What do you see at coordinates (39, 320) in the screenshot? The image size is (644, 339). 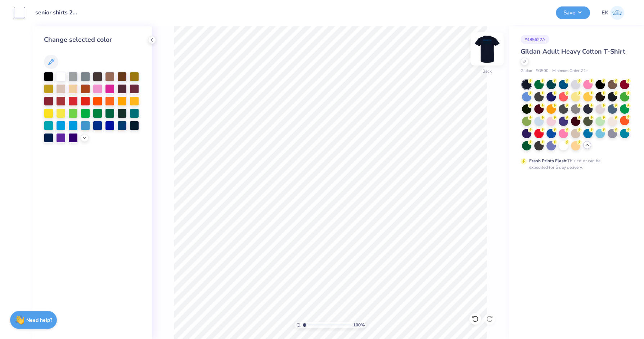 I see `strong: Need help?` at bounding box center [39, 320].